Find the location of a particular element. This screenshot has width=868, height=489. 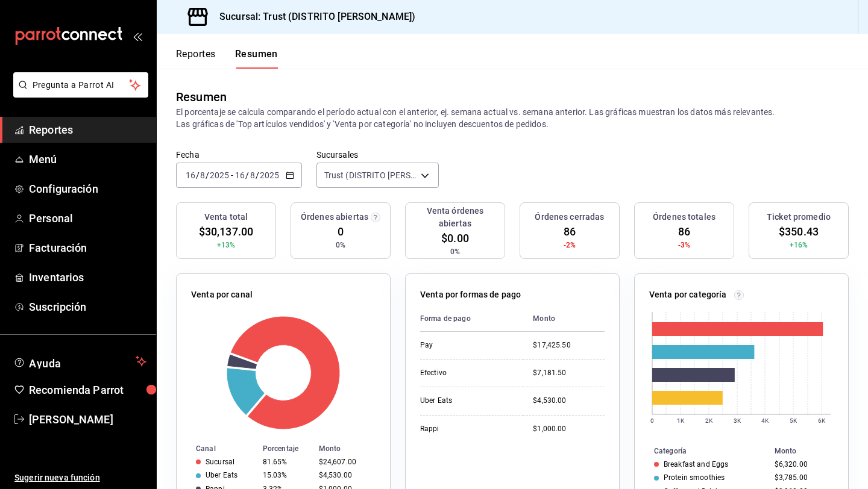

div: Pay is located at coordinates (467, 345).